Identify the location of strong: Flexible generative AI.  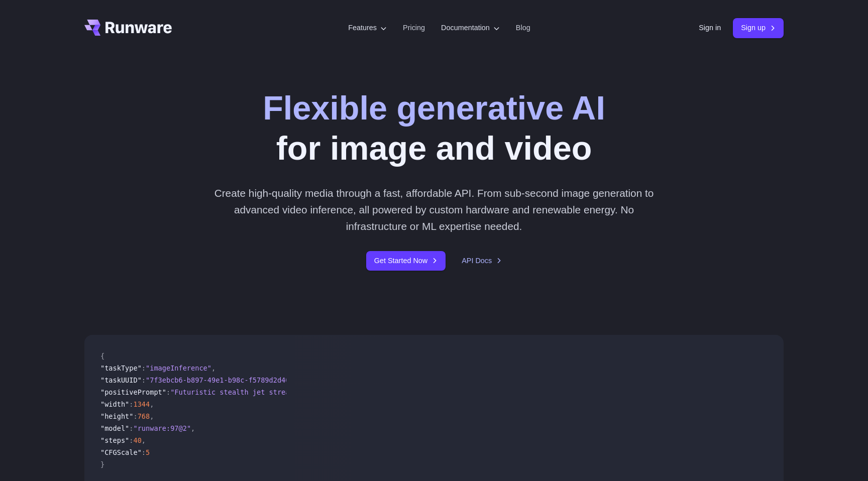
(434, 108).